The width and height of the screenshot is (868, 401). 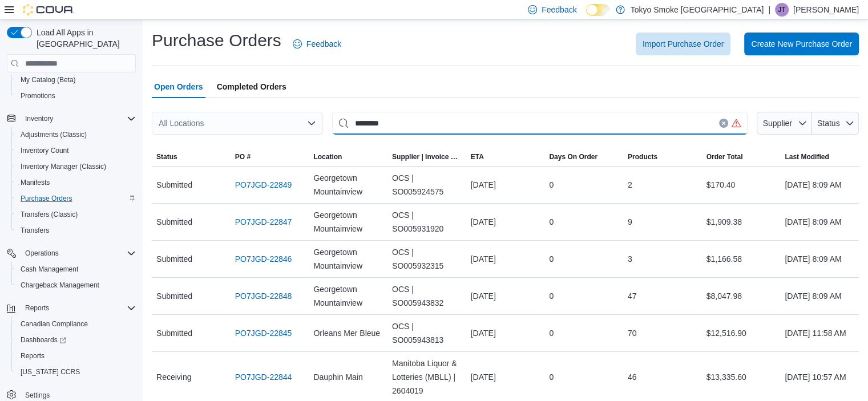 What do you see at coordinates (76, 151) in the screenshot?
I see `button: Inventory Count` at bounding box center [76, 151].